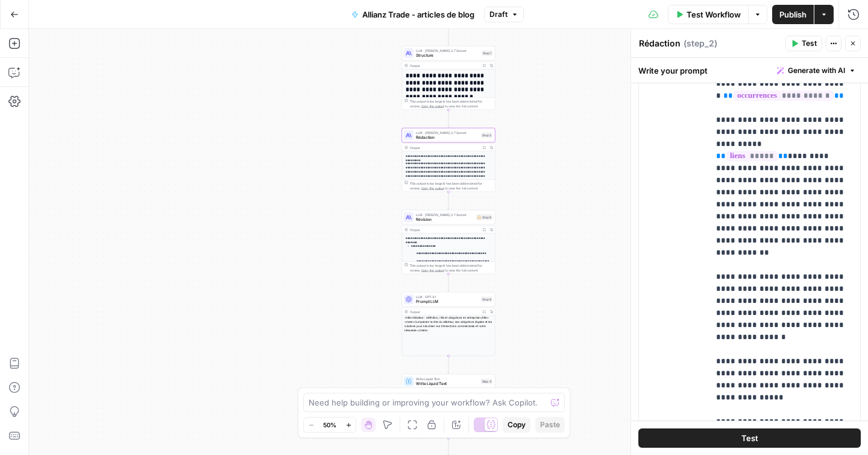 The height and width of the screenshot is (455, 868). I want to click on div: Step 2, so click(486, 135).